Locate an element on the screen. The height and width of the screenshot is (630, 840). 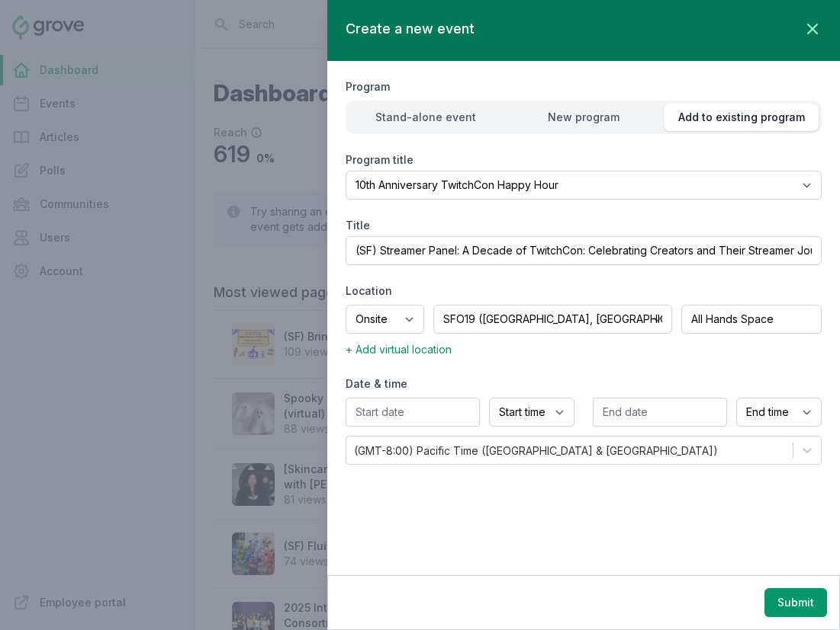
input: Room is located at coordinates (751, 319).